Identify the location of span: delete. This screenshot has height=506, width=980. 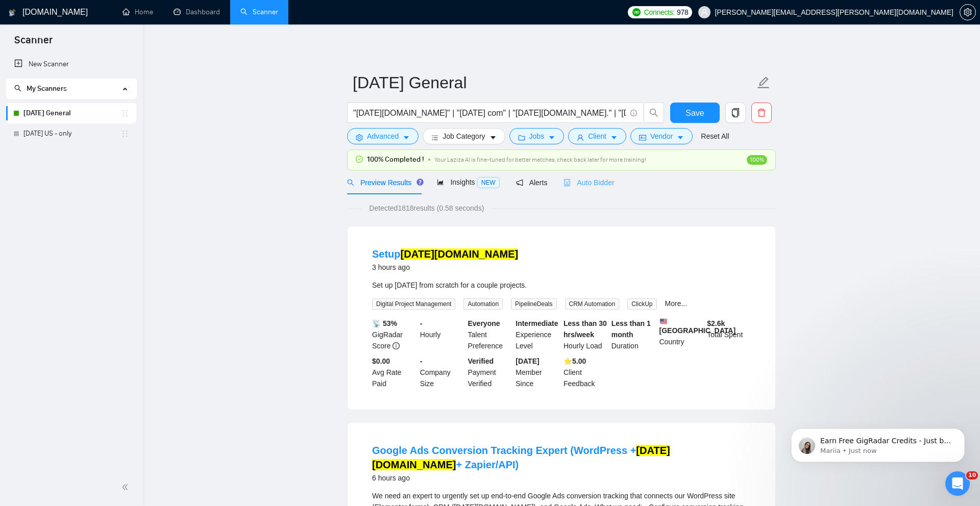
(762, 112).